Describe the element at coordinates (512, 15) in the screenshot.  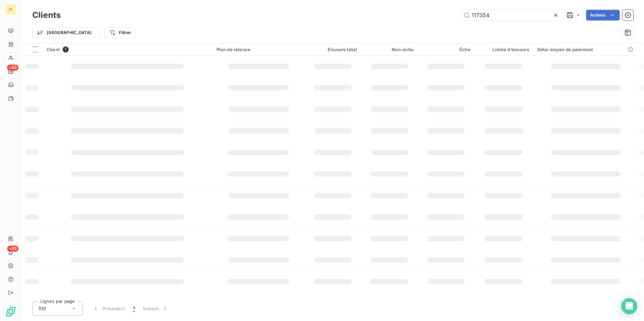
I see `input: Rechercher` at that location.